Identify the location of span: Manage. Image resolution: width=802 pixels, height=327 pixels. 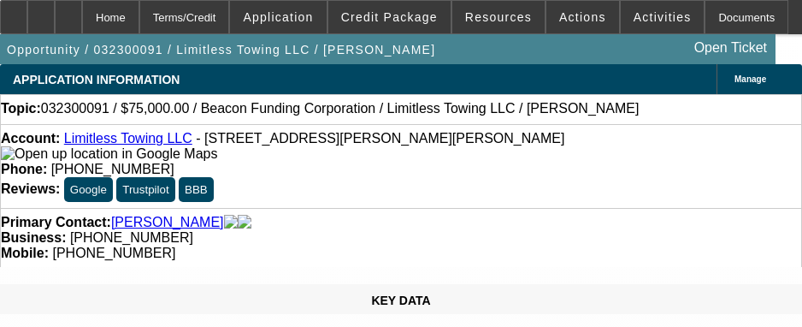
(750, 79).